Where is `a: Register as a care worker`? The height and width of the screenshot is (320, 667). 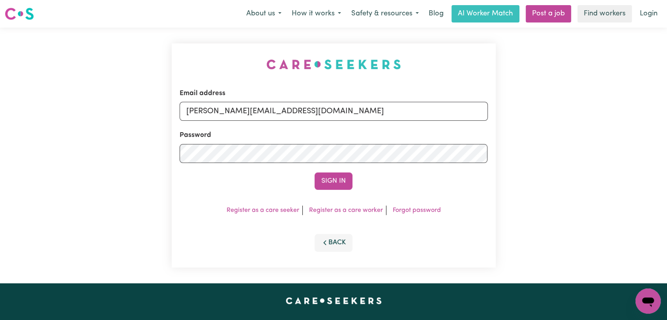 a: Register as a care worker is located at coordinates (346, 210).